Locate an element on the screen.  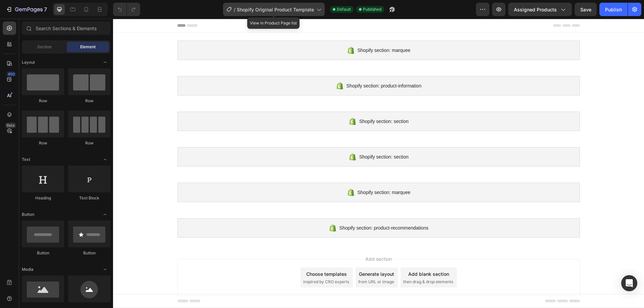
div: Beta is located at coordinates (10, 125).